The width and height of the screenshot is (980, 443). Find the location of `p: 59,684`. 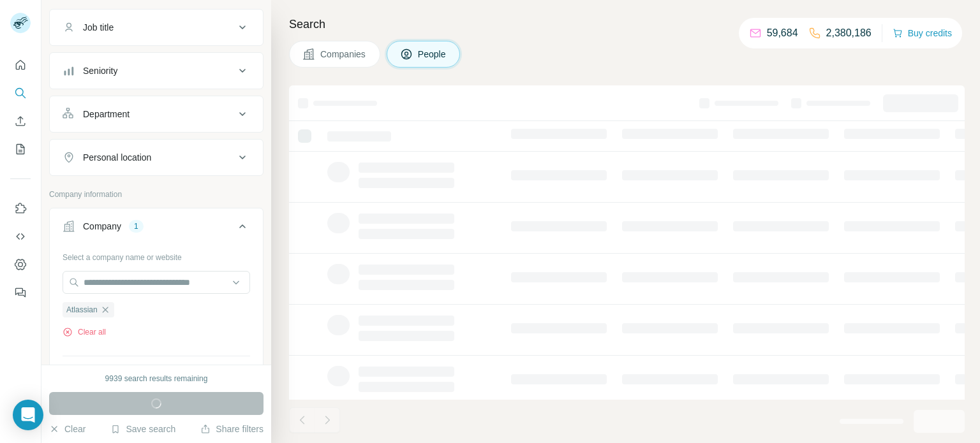

p: 59,684 is located at coordinates (782, 33).